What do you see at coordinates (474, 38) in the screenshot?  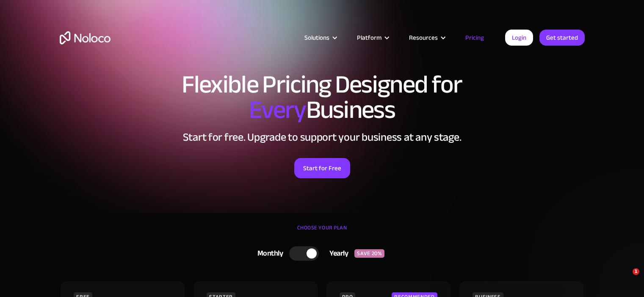 I see `a: Pricing` at bounding box center [474, 38].